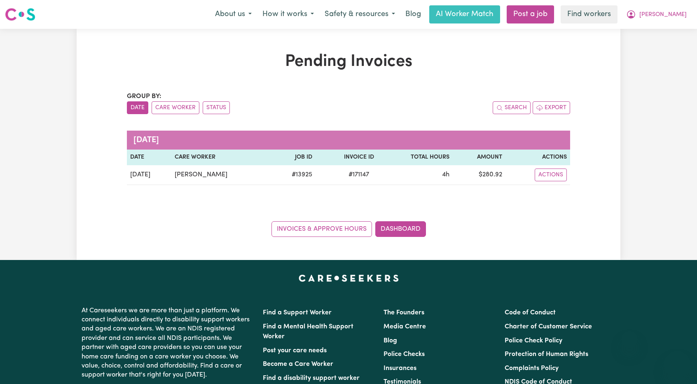 The height and width of the screenshot is (384, 697). I want to click on button: Search, so click(512, 108).